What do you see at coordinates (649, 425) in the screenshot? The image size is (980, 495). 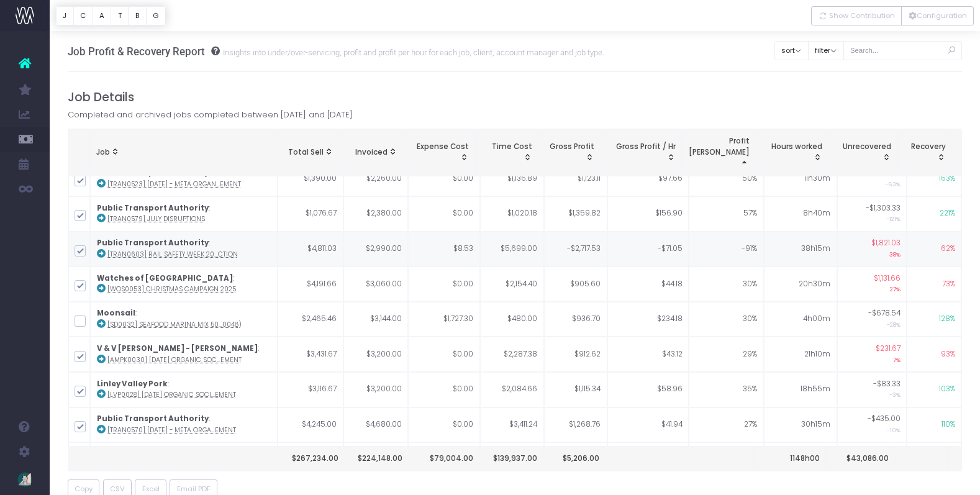 I see `td: $41.94` at bounding box center [649, 425].